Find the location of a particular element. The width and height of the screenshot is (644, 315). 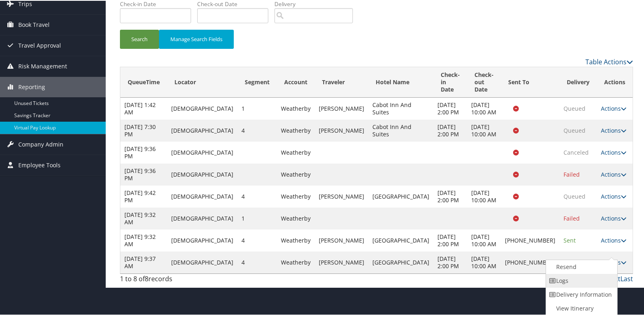

th: Traveler: activate to sort column ascending is located at coordinates (341, 82).